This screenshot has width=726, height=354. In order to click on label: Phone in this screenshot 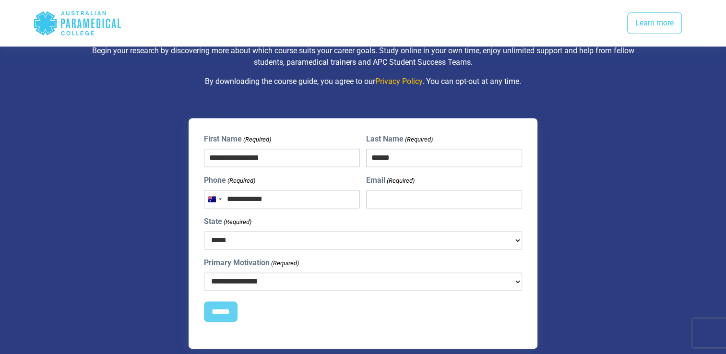, I will do `click(229, 180)`.